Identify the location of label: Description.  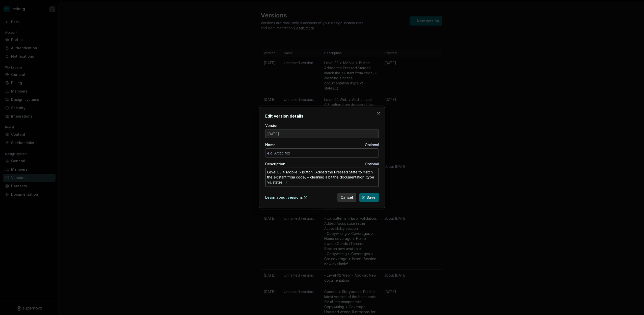
(275, 164).